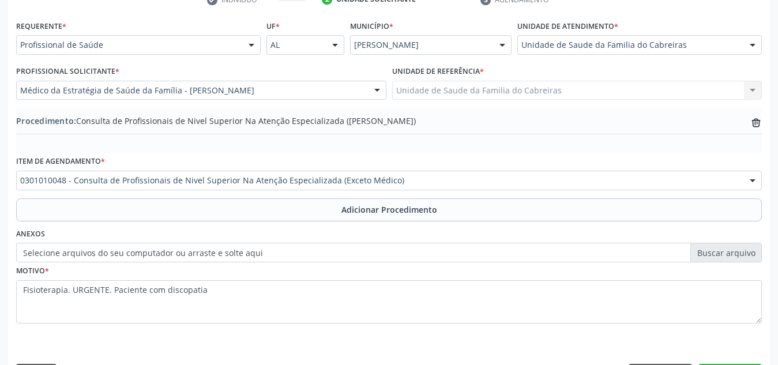  What do you see at coordinates (372, 26) in the screenshot?
I see `label: Município` at bounding box center [372, 26].